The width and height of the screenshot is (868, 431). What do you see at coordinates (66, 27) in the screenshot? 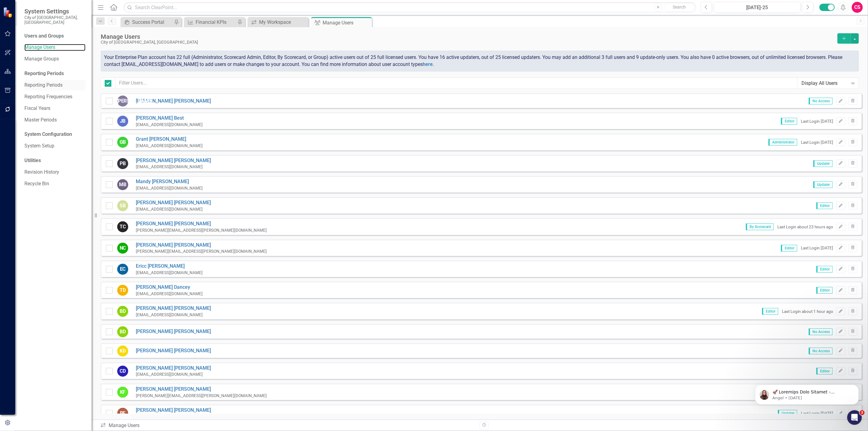
I see `p: Message from Angel, sent 1w ago` at bounding box center [66, 27].